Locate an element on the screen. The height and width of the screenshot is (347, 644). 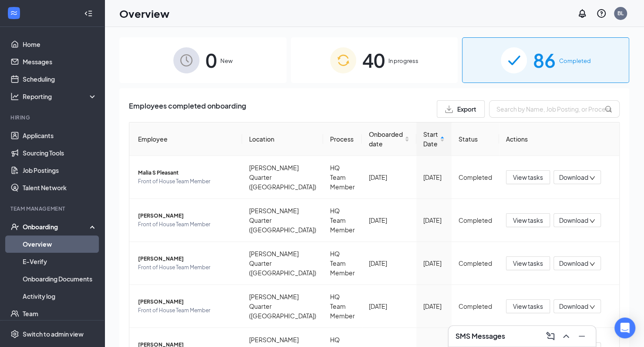
span: Export is located at coordinates (467, 109).